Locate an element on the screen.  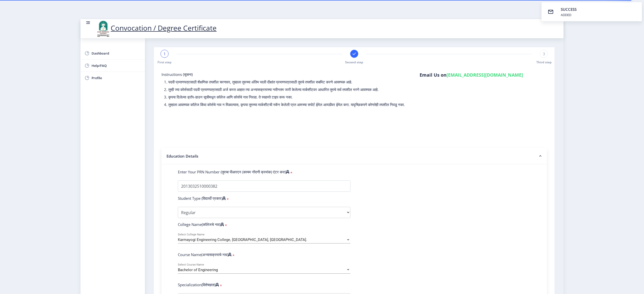
label: Enter Your PRN Number (तुमचा पीआरएन (कायम नोंदणी क्रमांक) एंटर करा) is located at coordinates (233, 172).